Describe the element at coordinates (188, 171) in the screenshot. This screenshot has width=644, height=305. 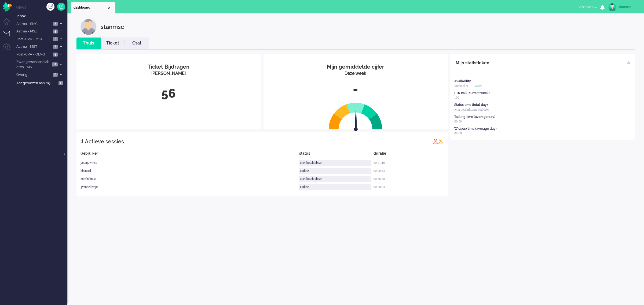
I see `div: hbenard` at that location.